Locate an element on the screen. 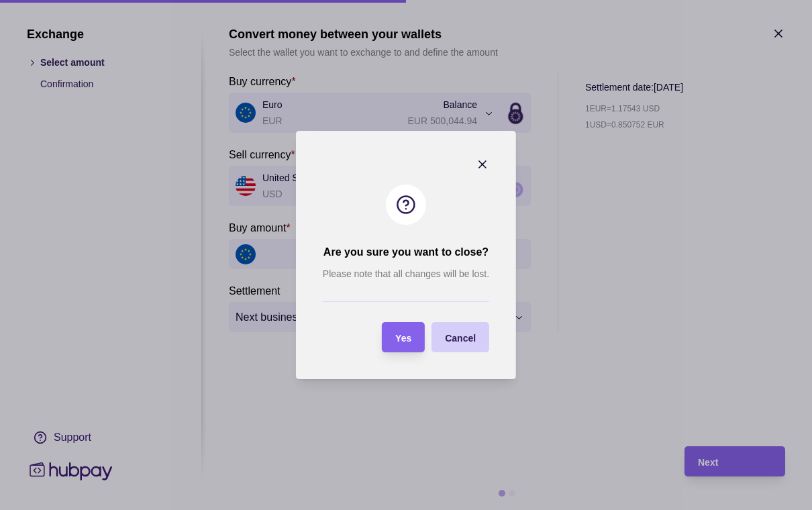 The height and width of the screenshot is (510, 812). button: Yes is located at coordinates (404, 336).